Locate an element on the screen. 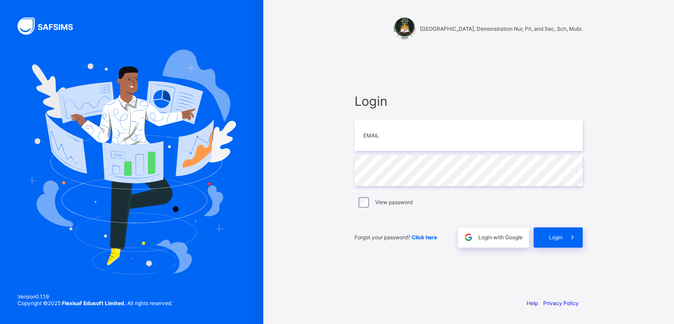  span: Copyright © 2025 All rights reserved. is located at coordinates (95, 303).